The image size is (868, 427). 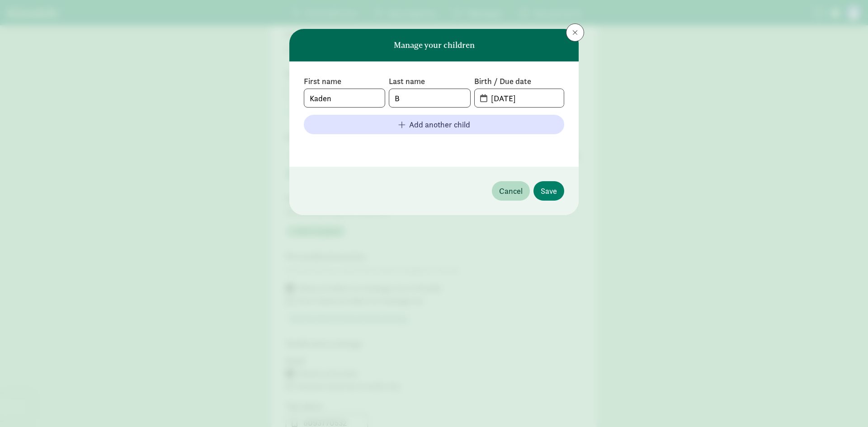 I want to click on label: Last name, so click(x=430, y=81).